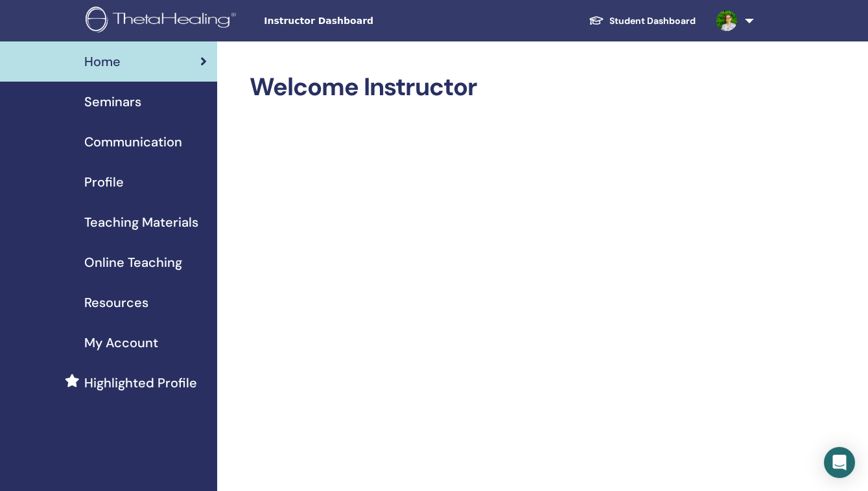 Image resolution: width=868 pixels, height=491 pixels. What do you see at coordinates (141, 383) in the screenshot?
I see `span: Highlighted Profile` at bounding box center [141, 383].